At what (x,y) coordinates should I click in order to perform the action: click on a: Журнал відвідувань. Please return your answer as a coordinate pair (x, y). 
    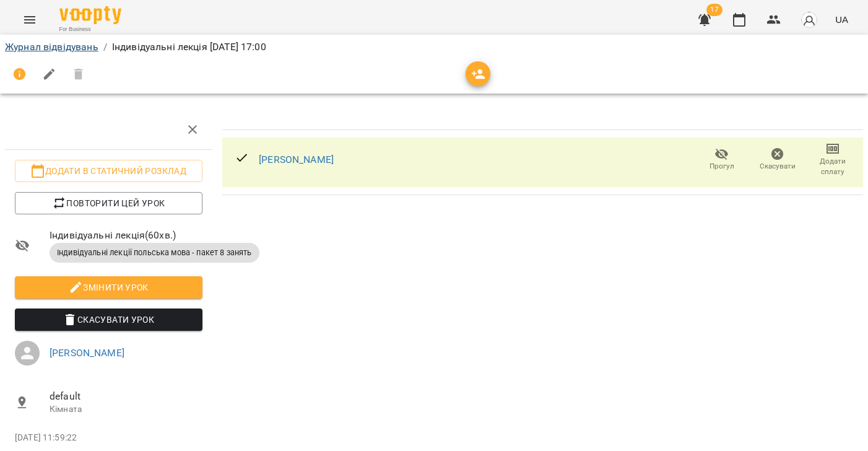
    Looking at the image, I should click on (51, 47).